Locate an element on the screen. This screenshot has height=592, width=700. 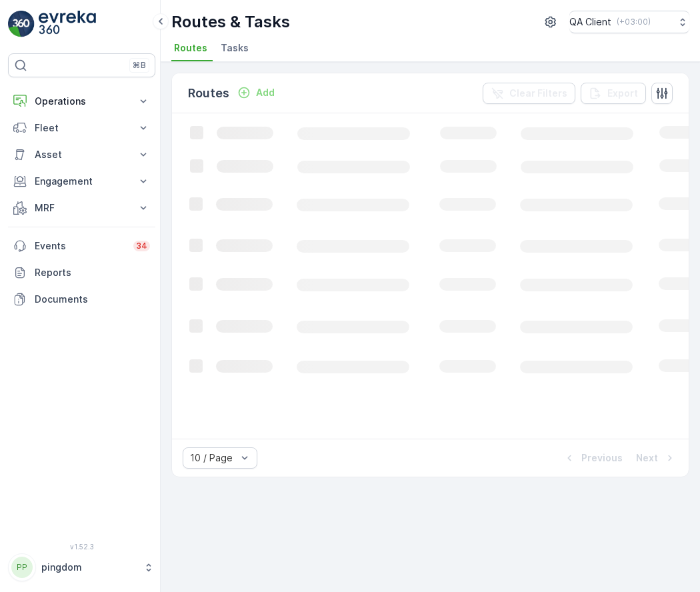
p: Clear Filters is located at coordinates (538, 93).